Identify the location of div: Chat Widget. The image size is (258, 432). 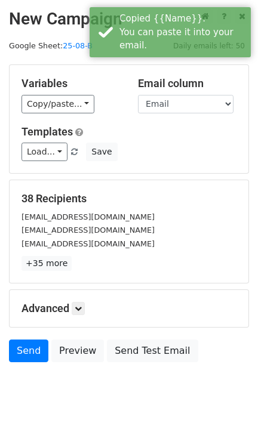
(228, 403).